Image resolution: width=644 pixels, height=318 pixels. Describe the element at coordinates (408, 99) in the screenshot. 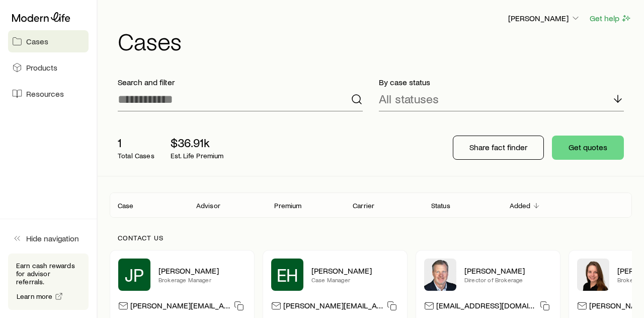

I see `p: All statuses` at that location.